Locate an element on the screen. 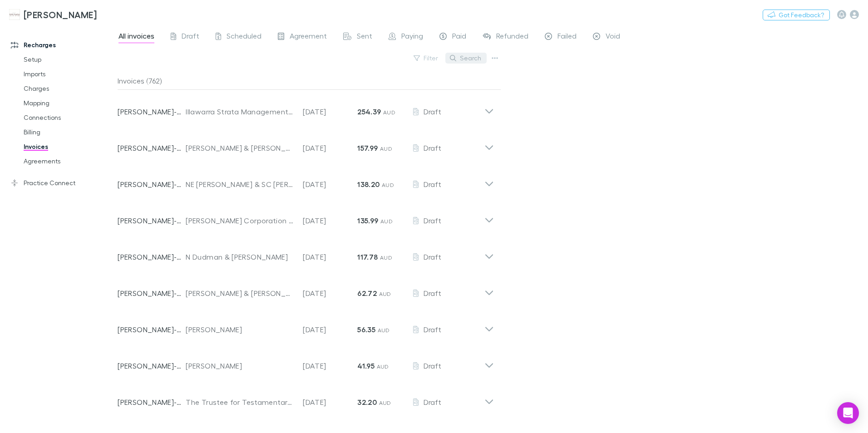 This screenshot has width=868, height=433. strong: 254.39 is located at coordinates (369, 112).